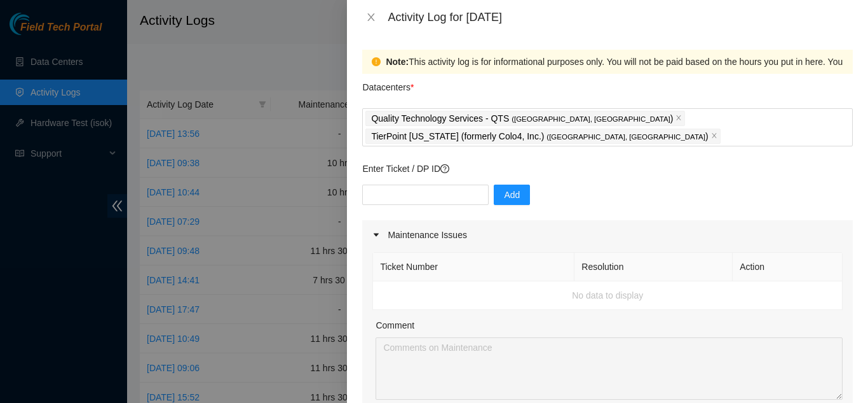  I want to click on th: Resolution, so click(653, 267).